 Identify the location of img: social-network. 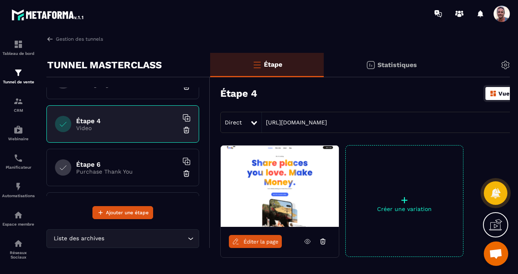
(18, 244).